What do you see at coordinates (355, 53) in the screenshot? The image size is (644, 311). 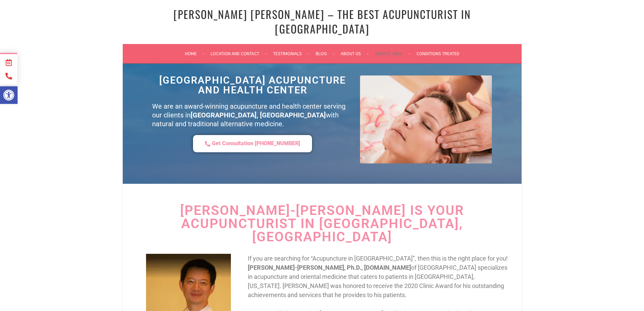 I see `a: About Us` at bounding box center [355, 53].